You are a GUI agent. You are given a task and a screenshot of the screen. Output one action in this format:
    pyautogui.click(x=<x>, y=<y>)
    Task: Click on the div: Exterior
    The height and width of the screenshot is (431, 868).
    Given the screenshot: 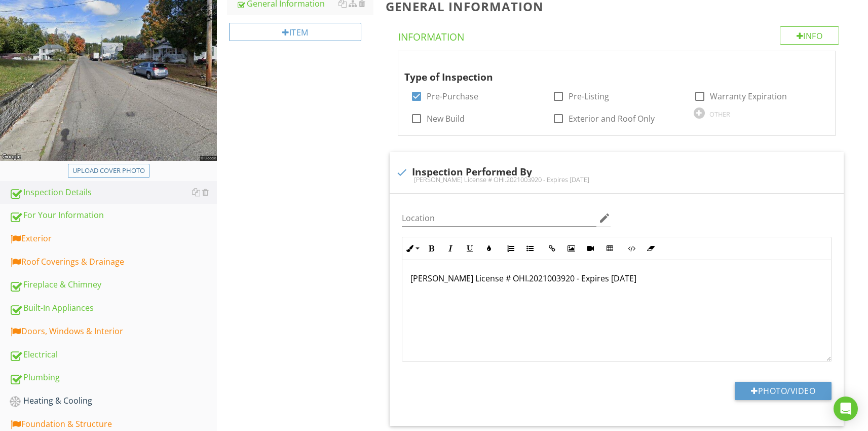 What is the action you would take?
    pyautogui.click(x=113, y=239)
    